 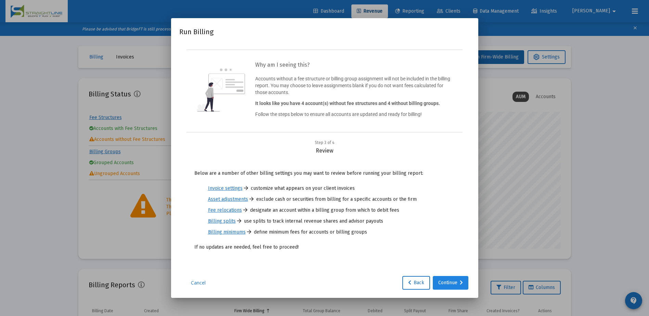 I want to click on a: Invoice settings, so click(x=225, y=188).